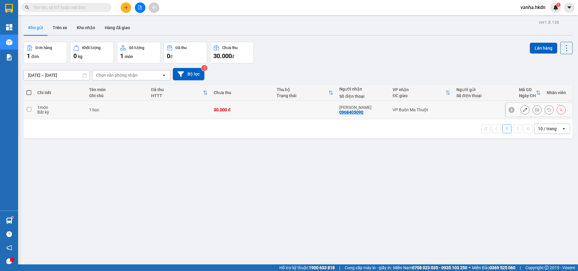 This screenshot has width=578, height=271. What do you see at coordinates (419, 96) in the screenshot?
I see `div: ĐC giao` at bounding box center [419, 96].